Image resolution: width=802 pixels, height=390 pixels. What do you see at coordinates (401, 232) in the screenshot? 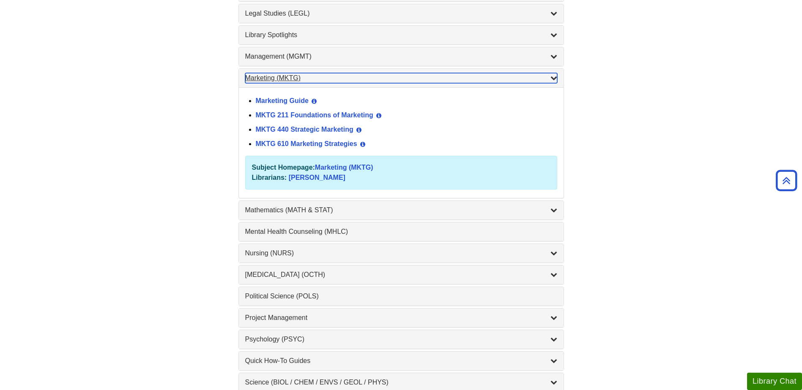
I see `div: Mental Health Counseling (MHLC)` at bounding box center [401, 232].